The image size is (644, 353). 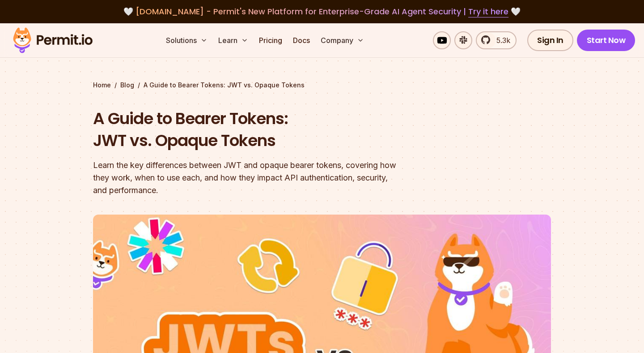 I want to click on a: Sign In, so click(x=550, y=41).